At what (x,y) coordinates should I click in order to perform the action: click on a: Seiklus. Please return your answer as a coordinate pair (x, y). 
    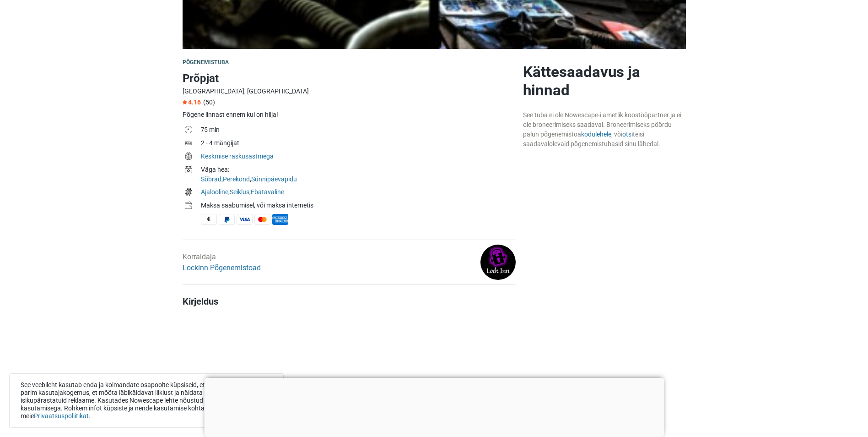
    Looking at the image, I should click on (239, 191).